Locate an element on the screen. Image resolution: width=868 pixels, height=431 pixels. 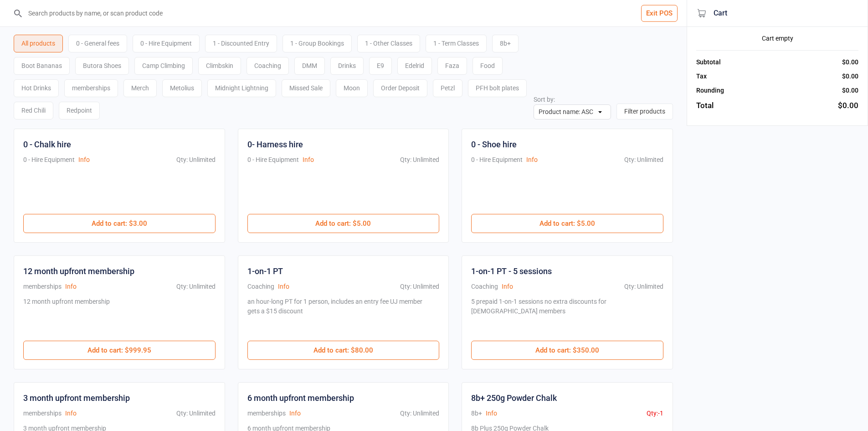
div: Butora Shoes is located at coordinates (102, 66).